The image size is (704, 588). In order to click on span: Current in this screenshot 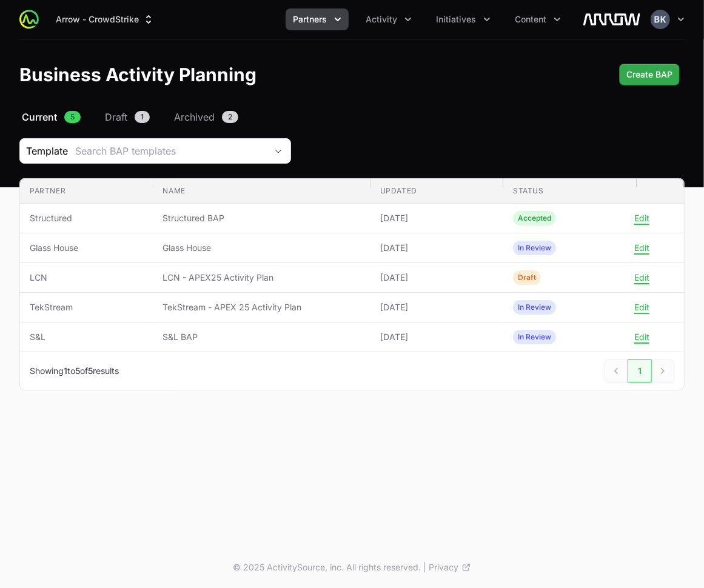, I will do `click(40, 117)`.